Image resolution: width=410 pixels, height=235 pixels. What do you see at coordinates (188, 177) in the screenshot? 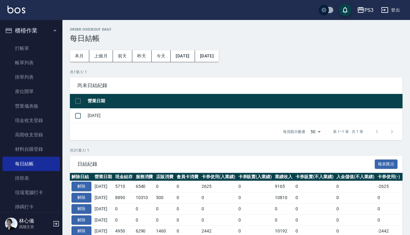
I see `th: 會員卡消費` at bounding box center [188, 177].